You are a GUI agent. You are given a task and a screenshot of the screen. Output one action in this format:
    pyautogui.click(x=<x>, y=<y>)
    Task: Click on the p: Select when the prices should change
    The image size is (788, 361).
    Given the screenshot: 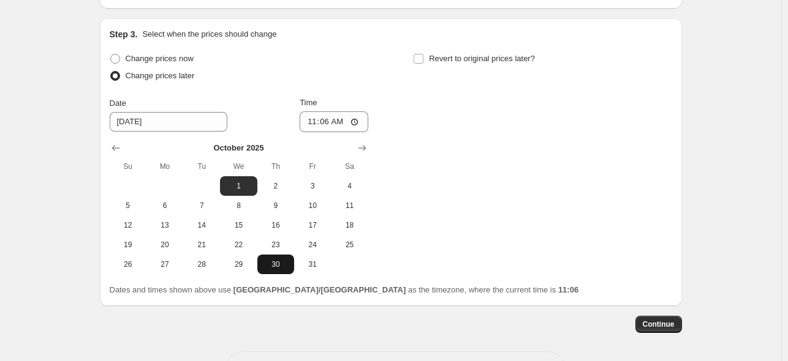 What is the action you would take?
    pyautogui.click(x=209, y=34)
    